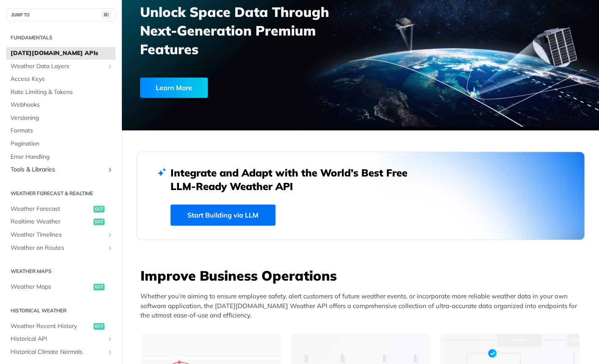  I want to click on button: JUMP TO⌘/, so click(61, 15).